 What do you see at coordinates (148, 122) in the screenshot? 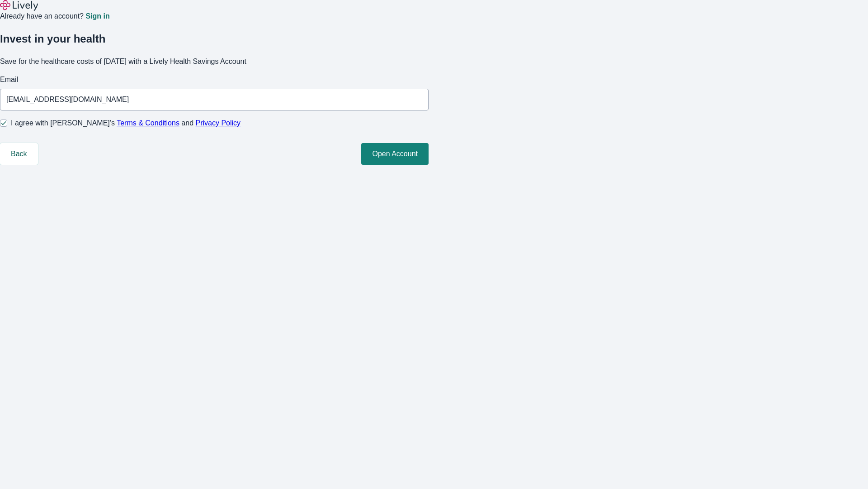
I see `a: Terms & Conditions` at bounding box center [148, 122].